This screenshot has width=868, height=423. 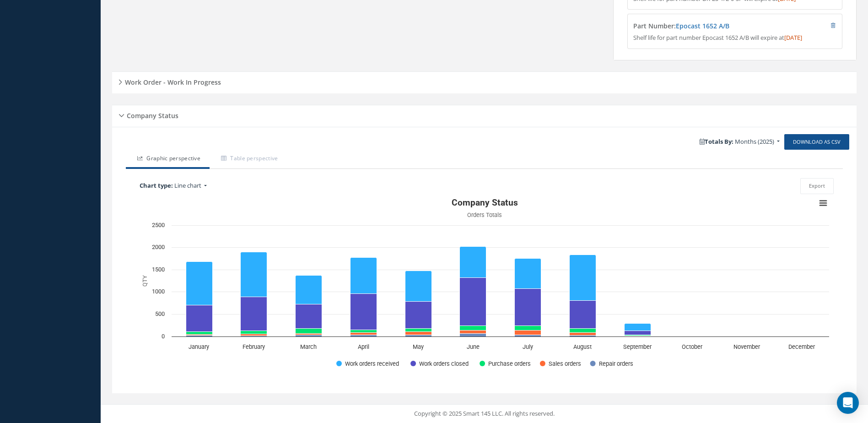 I want to click on path: July, 830. Work orders closed., so click(x=528, y=306).